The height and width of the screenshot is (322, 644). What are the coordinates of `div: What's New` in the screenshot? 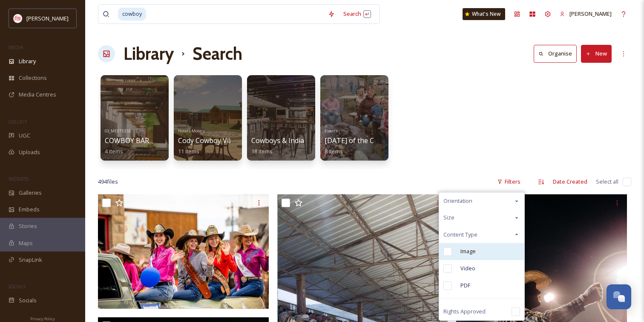 It's located at (484, 14).